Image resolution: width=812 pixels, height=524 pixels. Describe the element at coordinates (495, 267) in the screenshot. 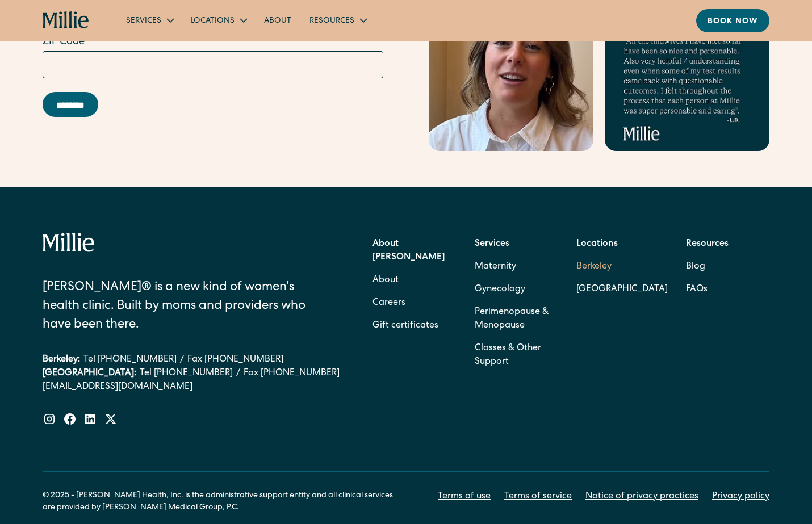

I see `a: Maternity` at that location.